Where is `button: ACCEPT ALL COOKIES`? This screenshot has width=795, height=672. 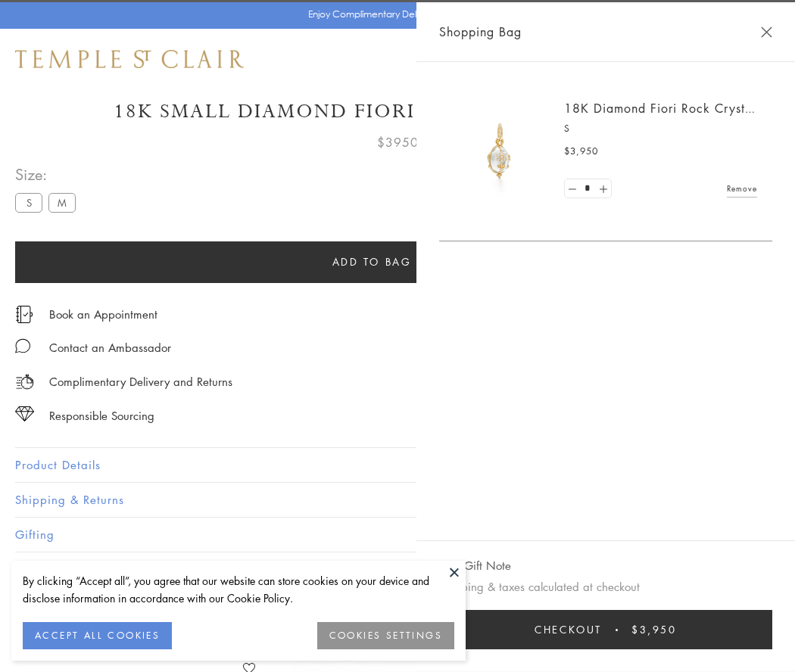 button: ACCEPT ALL COOKIES is located at coordinates (97, 636).